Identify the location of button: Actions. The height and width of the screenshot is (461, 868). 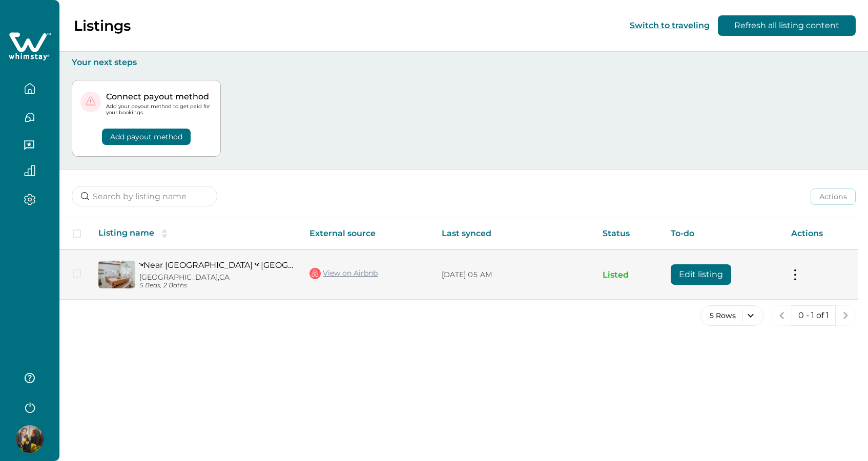
(833, 197).